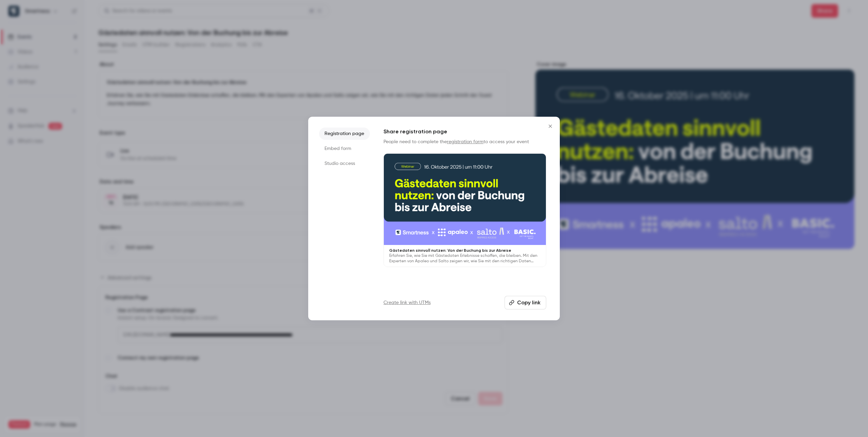  I want to click on li: Studio access, so click(345, 164).